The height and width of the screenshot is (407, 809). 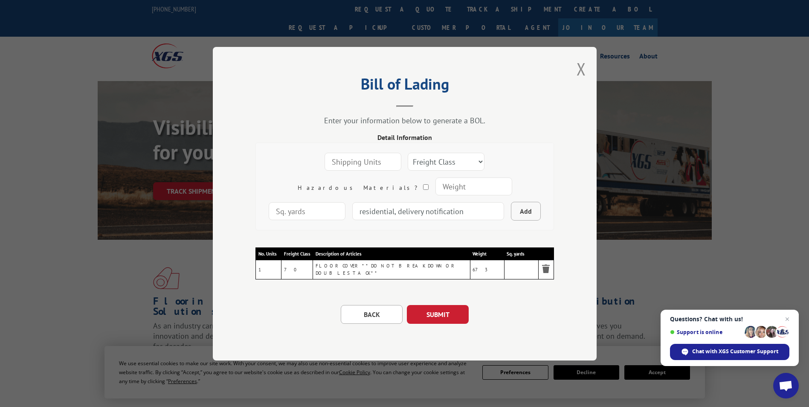 I want to click on td: 673, so click(x=487, y=269).